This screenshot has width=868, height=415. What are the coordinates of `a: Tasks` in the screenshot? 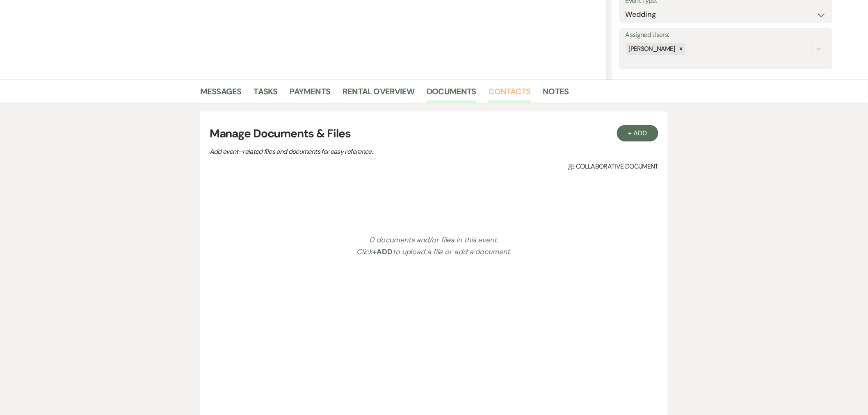 It's located at (266, 94).